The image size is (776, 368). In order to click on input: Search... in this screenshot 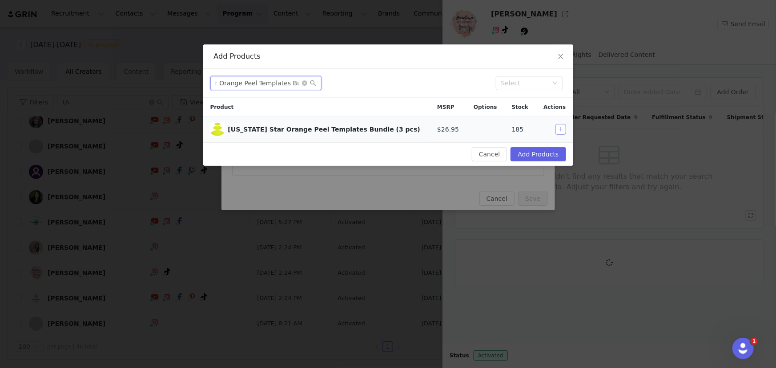, I will do `click(266, 83)`.